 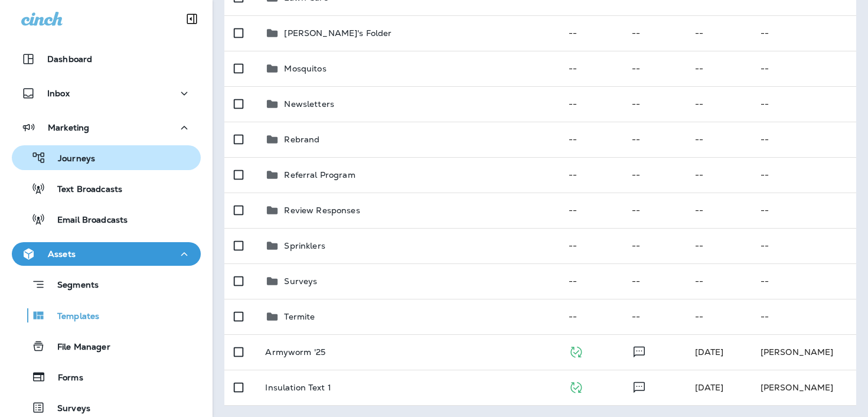 I want to click on p: Forms, so click(x=64, y=377).